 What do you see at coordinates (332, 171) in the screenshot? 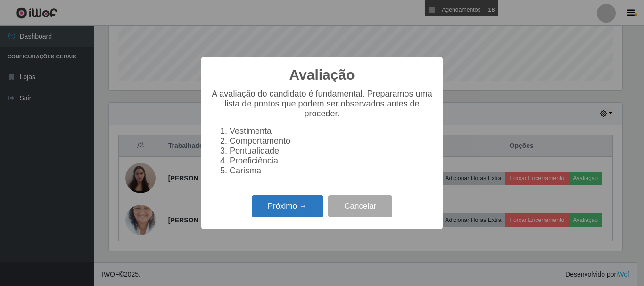
I see `li: Carisma` at bounding box center [332, 171].